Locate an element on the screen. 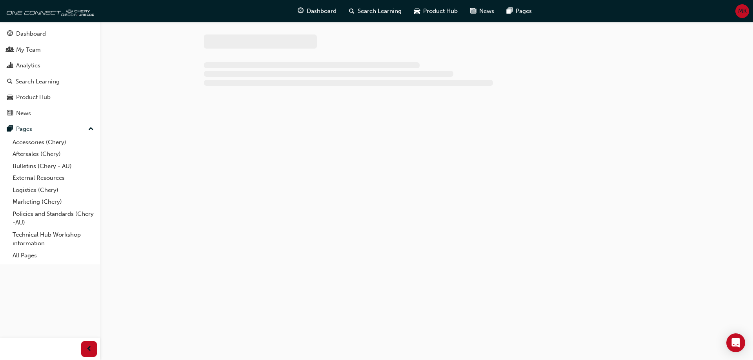 The height and width of the screenshot is (360, 753). a: Dashboard is located at coordinates (50, 34).